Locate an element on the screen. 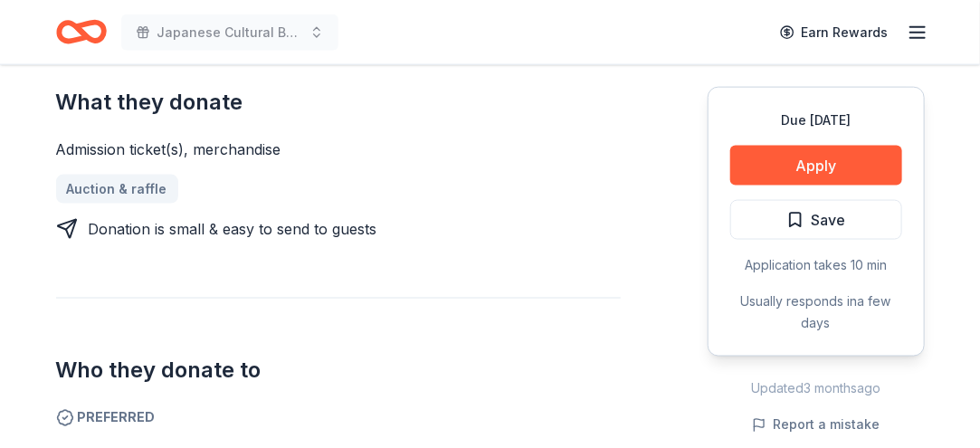 Image resolution: width=980 pixels, height=448 pixels. div: Donation is small & easy to send to guests is located at coordinates (233, 229).